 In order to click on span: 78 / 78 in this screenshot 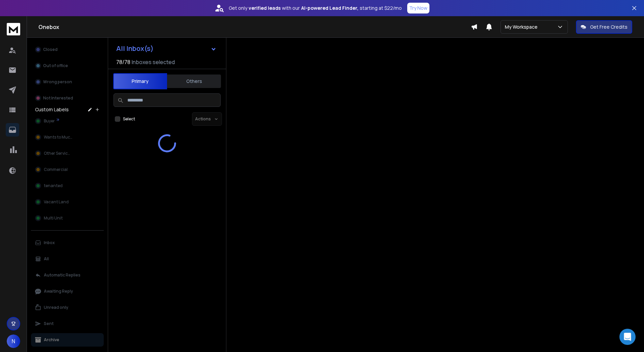, I will do `click(123, 62)`.